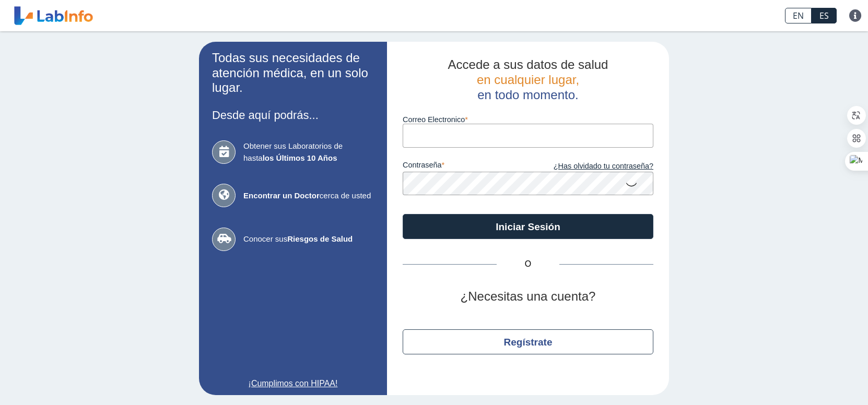 This screenshot has height=405, width=868. What do you see at coordinates (527, 95) in the screenshot?
I see `span: en todo momento.` at bounding box center [527, 95].